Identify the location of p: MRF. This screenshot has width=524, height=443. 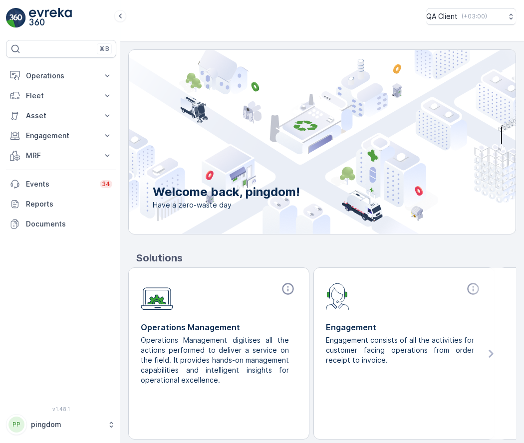
(61, 156).